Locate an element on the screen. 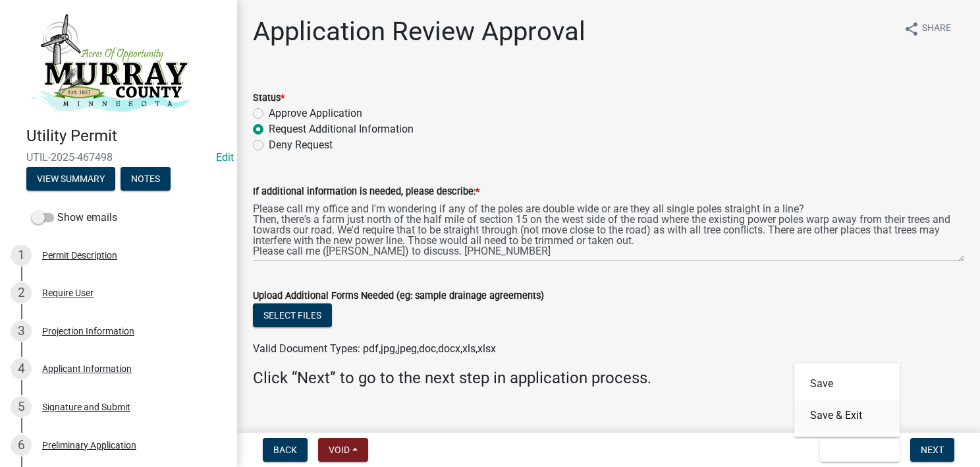 The width and height of the screenshot is (980, 467). span: Share is located at coordinates (937, 29).